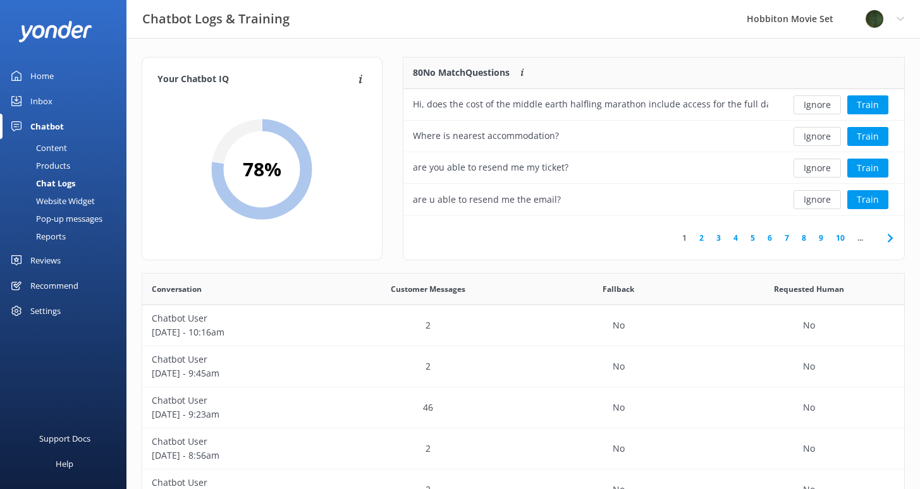 The height and width of the screenshot is (489, 920). What do you see at coordinates (64, 439) in the screenshot?
I see `div: Support Docs` at bounding box center [64, 439].